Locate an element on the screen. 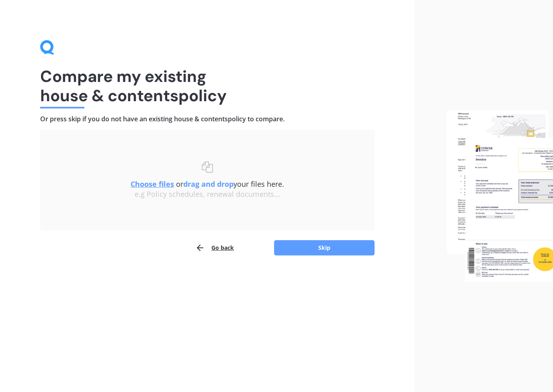  button: Skip is located at coordinates (324, 248).